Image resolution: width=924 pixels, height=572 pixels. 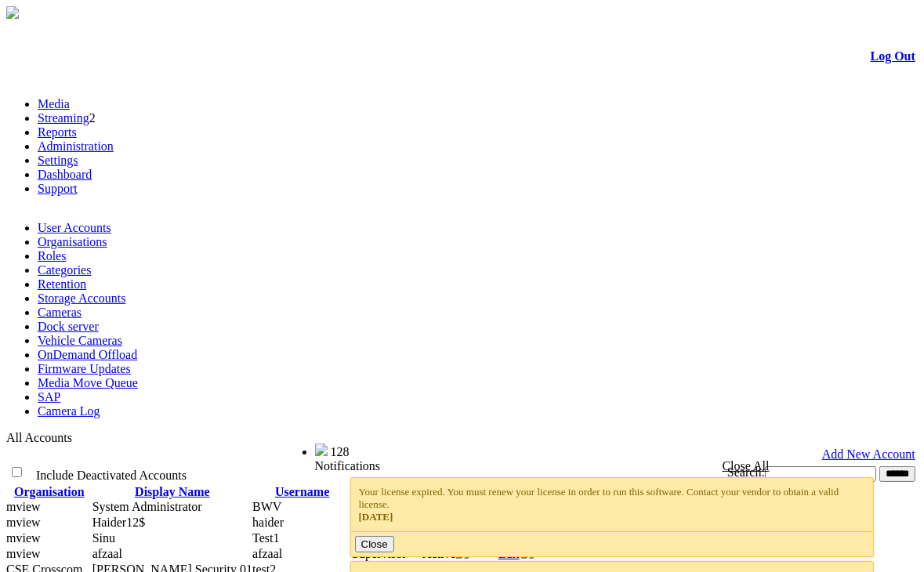 What do you see at coordinates (93, 117) in the screenshot?
I see `span: 2` at bounding box center [93, 117].